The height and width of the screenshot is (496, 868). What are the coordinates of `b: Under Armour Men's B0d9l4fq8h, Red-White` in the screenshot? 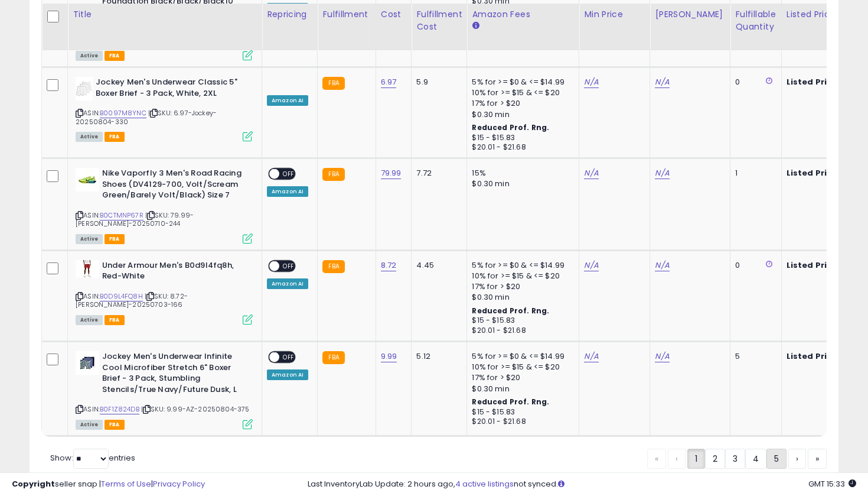 It's located at (173, 273).